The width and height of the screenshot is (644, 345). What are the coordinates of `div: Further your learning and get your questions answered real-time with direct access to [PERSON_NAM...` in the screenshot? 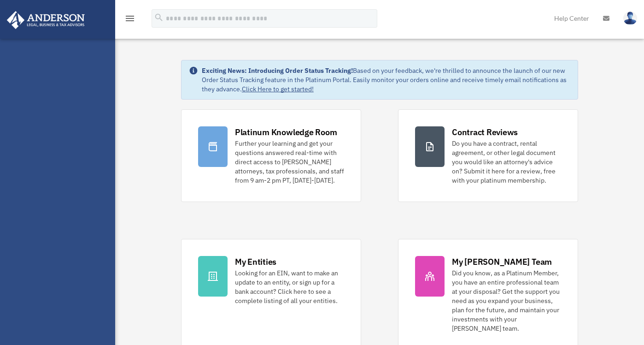 It's located at (290, 162).